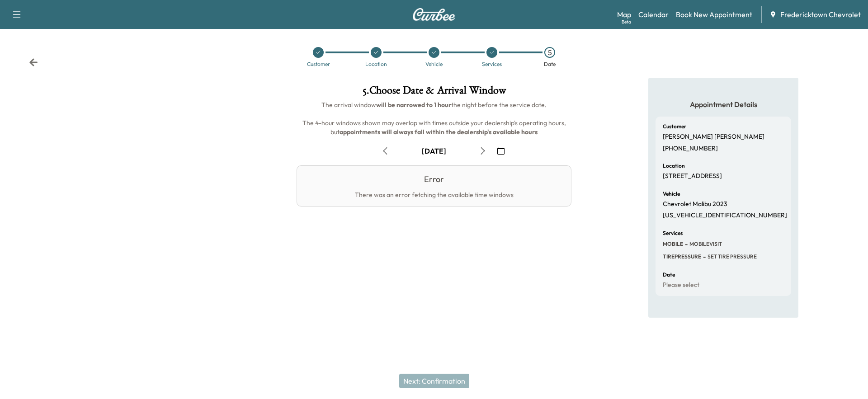 This screenshot has height=399, width=868. Describe the element at coordinates (434, 93) in the screenshot. I see `h1: 5 . Choose Date & Arrival Window` at that location.